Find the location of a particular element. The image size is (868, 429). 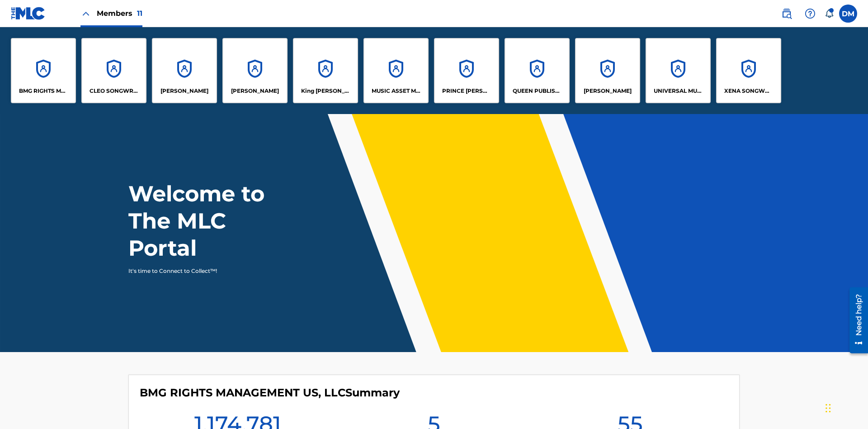

p: King McTesterson is located at coordinates (326, 91).